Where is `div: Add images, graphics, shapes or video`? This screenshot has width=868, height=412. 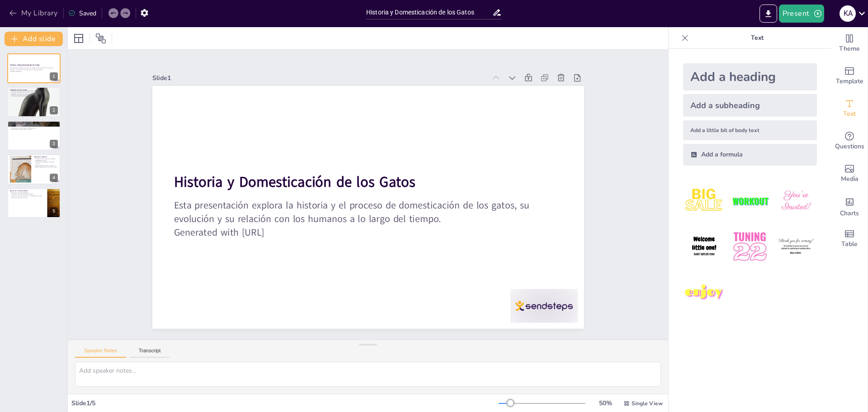
div: Add images, graphics, shapes or video is located at coordinates (849, 174).